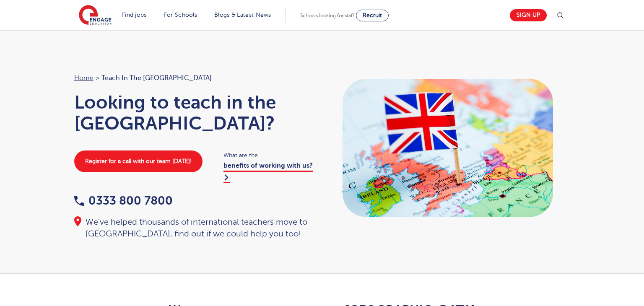 This screenshot has height=306, width=644. What do you see at coordinates (95, 16) in the screenshot?
I see `img: Engage Education` at bounding box center [95, 16].